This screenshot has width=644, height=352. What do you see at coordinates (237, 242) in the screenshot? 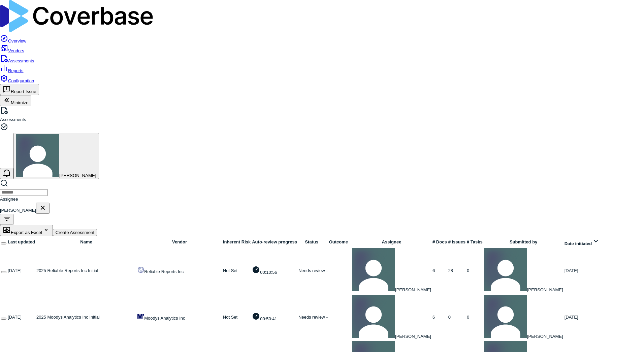
I see `div: Inherent Risk` at bounding box center [237, 242].